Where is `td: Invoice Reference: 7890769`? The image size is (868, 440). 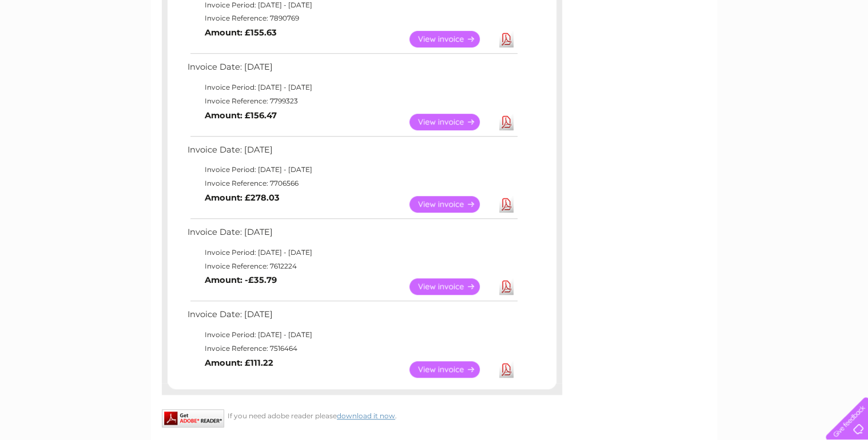
td: Invoice Reference: 7890769 is located at coordinates (352, 19).